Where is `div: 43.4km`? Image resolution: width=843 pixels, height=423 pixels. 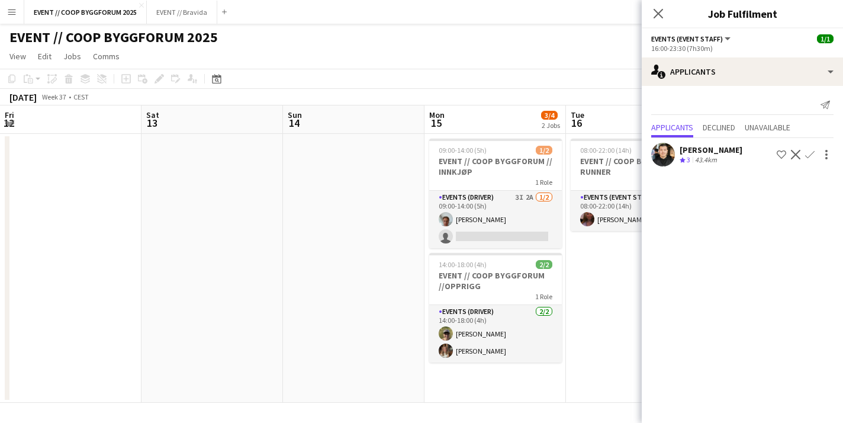 div: 43.4km is located at coordinates (705, 160).